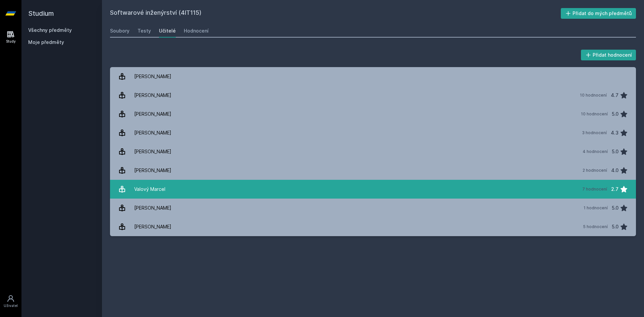 Image resolution: width=644 pixels, height=317 pixels. What do you see at coordinates (608, 55) in the screenshot?
I see `a: Přidat hodnocení` at bounding box center [608, 55].